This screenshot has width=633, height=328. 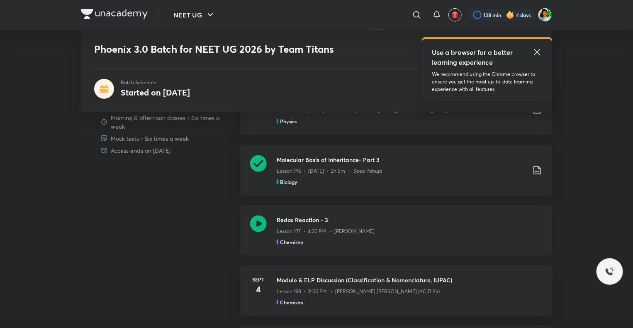 I want to click on button: NEET UG, so click(x=194, y=15).